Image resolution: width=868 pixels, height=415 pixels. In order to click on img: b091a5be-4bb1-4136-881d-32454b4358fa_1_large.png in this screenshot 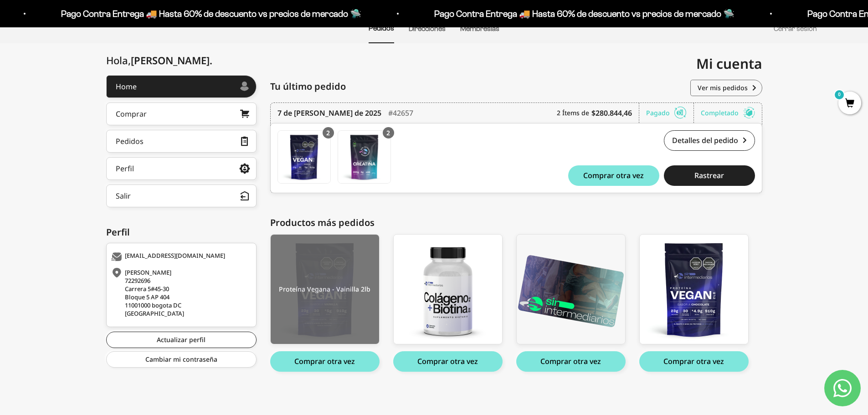, I will do `click(571, 289)`.